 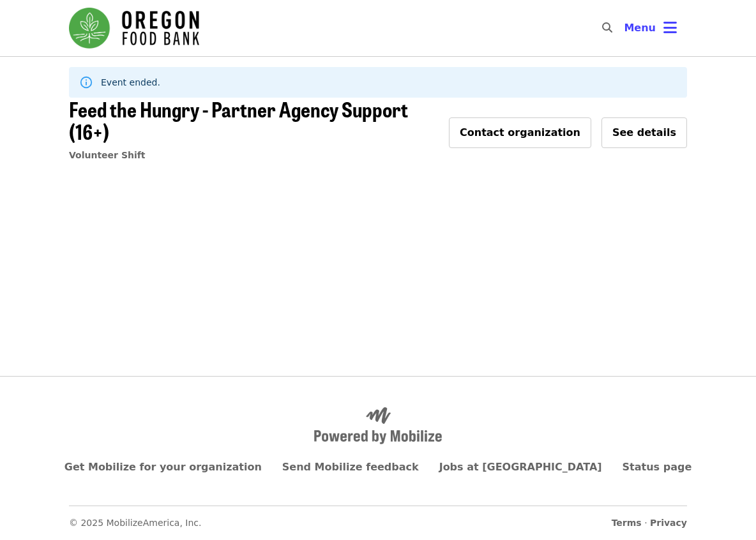 I want to click on a: Powered by Mobilize, so click(x=378, y=426).